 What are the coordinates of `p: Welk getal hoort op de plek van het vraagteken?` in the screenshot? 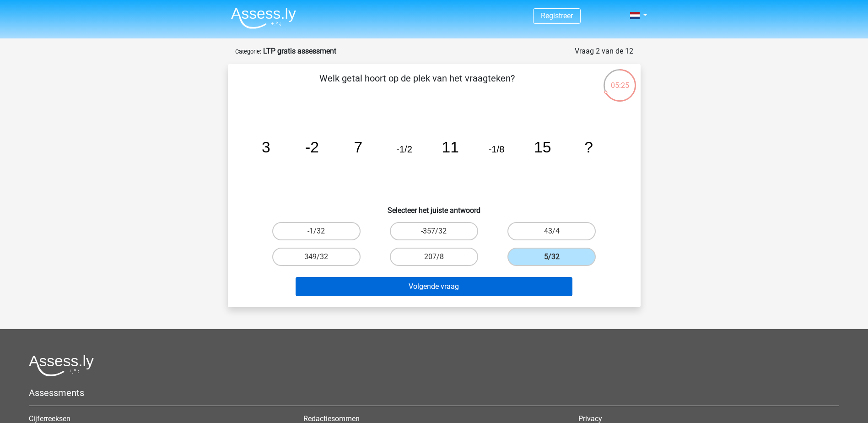 It's located at (417, 85).